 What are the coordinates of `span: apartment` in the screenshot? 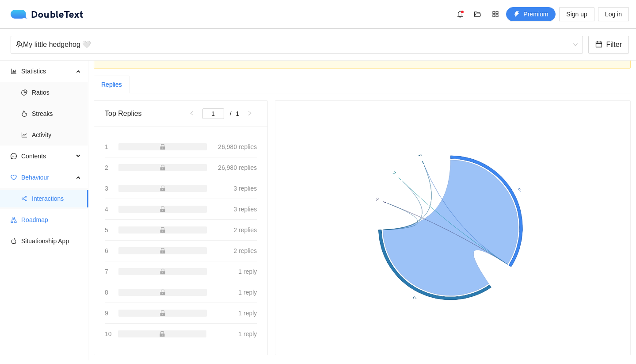 It's located at (14, 220).